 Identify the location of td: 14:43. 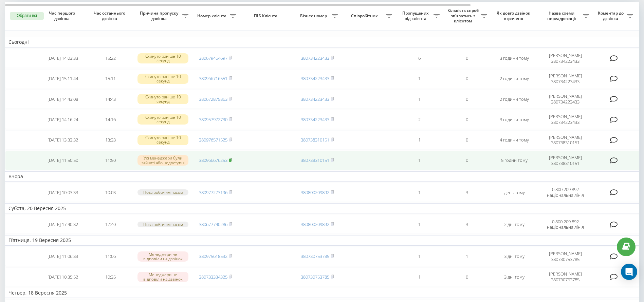
(110, 99).